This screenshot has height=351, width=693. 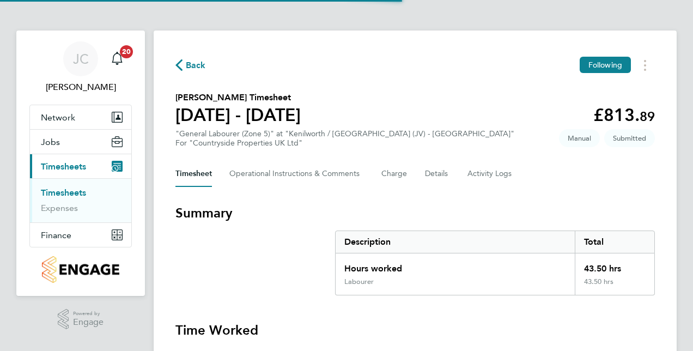 I want to click on h3: Summary, so click(x=415, y=213).